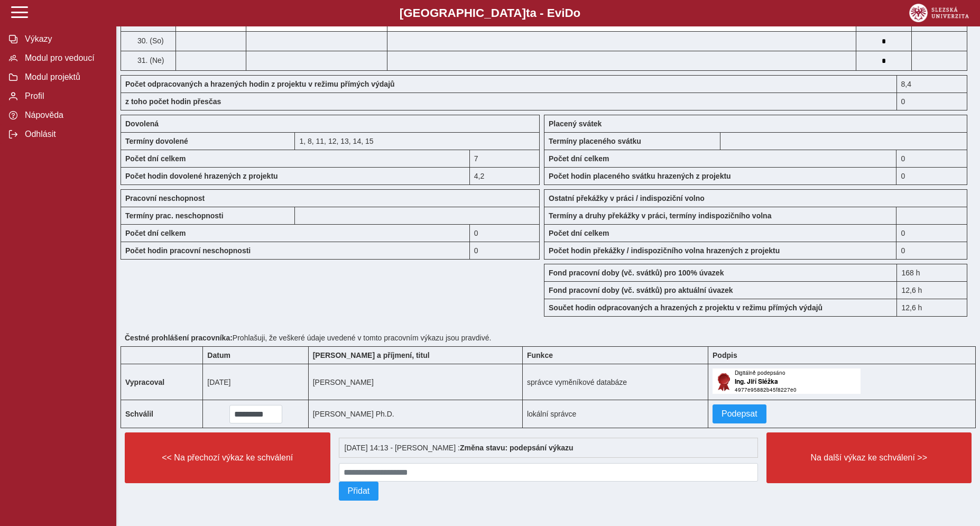 This screenshot has width=980, height=526. What do you see at coordinates (359, 491) in the screenshot?
I see `button: Přidat` at bounding box center [359, 491].